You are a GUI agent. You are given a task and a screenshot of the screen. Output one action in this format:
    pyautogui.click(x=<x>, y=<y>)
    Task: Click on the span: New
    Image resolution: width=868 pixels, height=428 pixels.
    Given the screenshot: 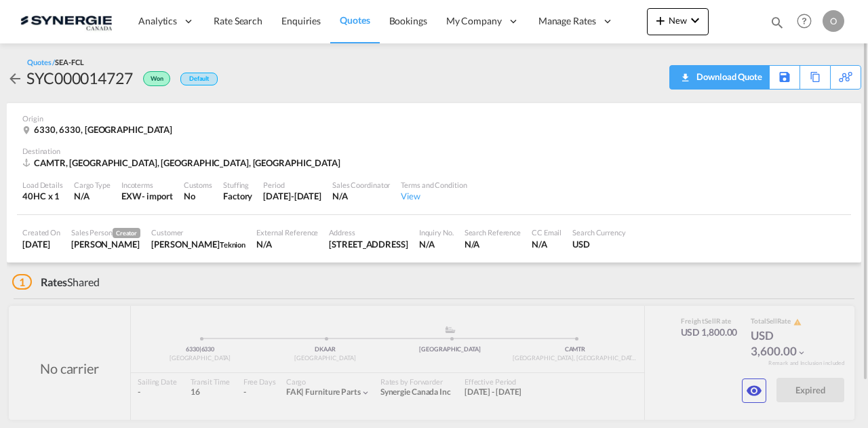 What is the action you would take?
    pyautogui.click(x=678, y=21)
    